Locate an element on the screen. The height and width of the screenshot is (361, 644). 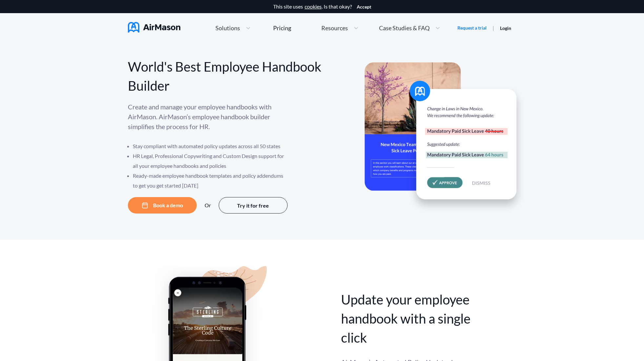
div: World's Best Employee Handbook Builder is located at coordinates (225, 76).